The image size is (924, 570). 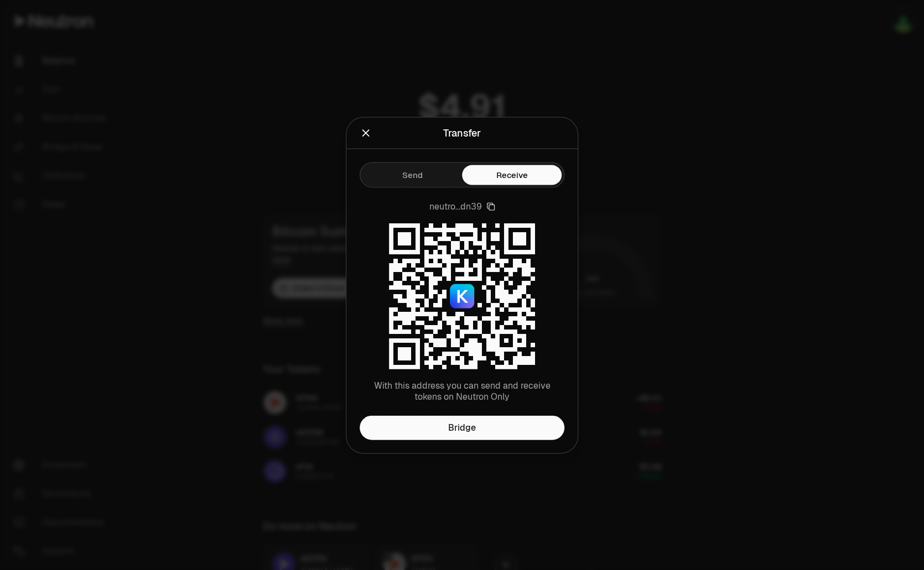 I want to click on p: With this address you can send and receive tokens on Neutron Only, so click(x=462, y=391).